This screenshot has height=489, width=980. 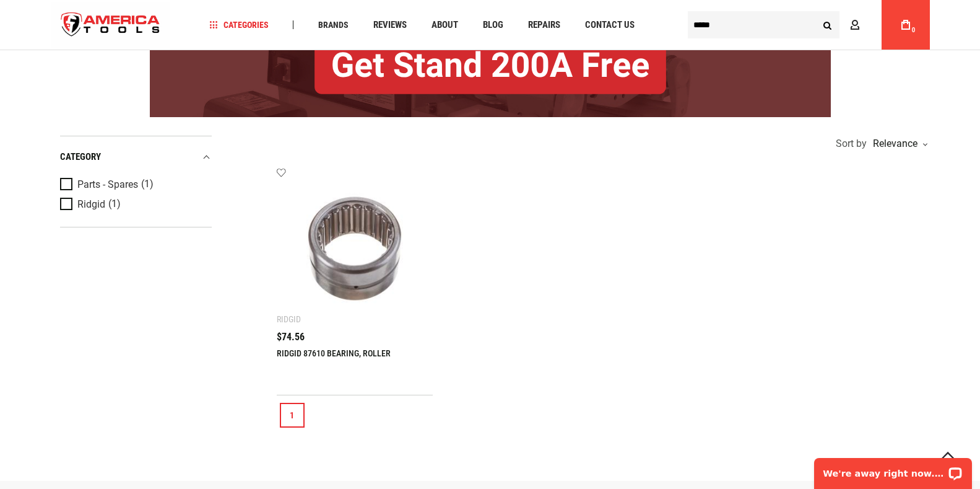 What do you see at coordinates (293, 415) in the screenshot?
I see `a: 1` at bounding box center [293, 415].